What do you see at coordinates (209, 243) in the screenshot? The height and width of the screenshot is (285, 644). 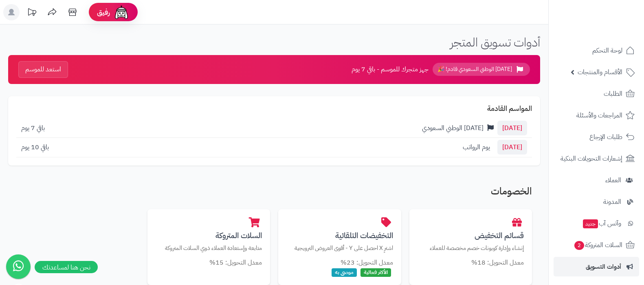 I see `a: السلات المتروكةمتابعة وإستعادة العملاء ذوي السلات المتروكة معدل التحويل: 15%` at bounding box center [209, 243].